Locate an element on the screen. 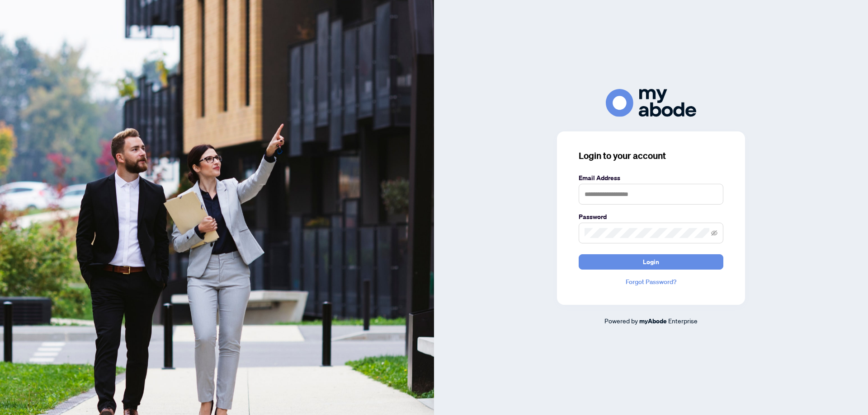 The height and width of the screenshot is (415, 868). h3: Login to your account is located at coordinates (651, 156).